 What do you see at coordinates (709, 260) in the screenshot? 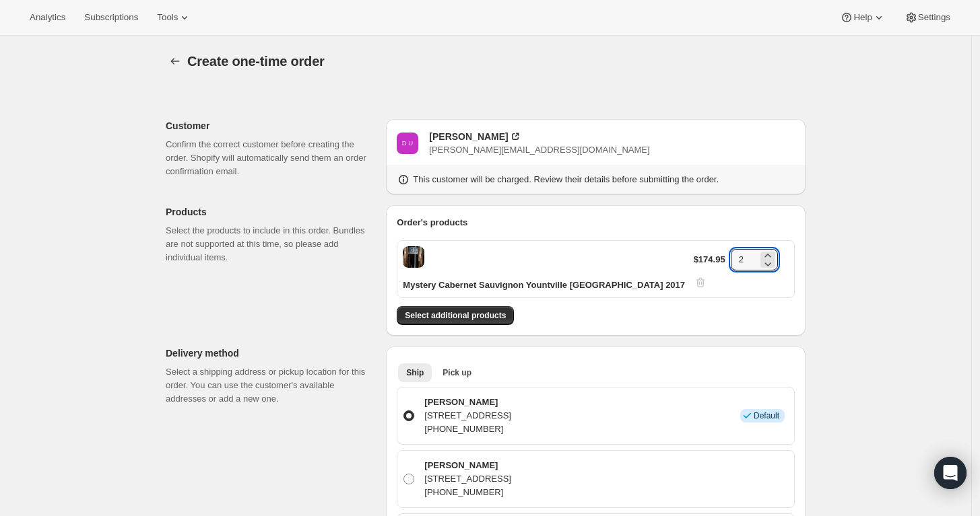
I see `p: $174.95` at bounding box center [709, 260].